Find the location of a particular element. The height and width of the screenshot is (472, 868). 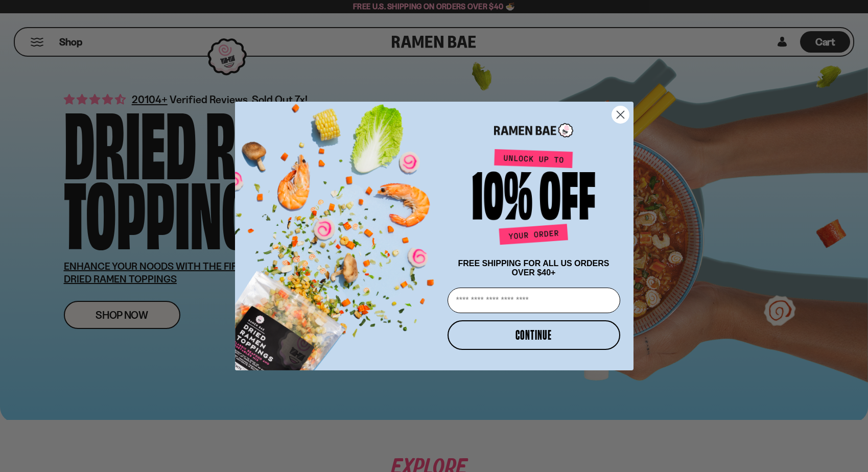

img: ce7035ce-2e49-461c-ae4b-8ade7372f32c.png is located at coordinates (340, 231).